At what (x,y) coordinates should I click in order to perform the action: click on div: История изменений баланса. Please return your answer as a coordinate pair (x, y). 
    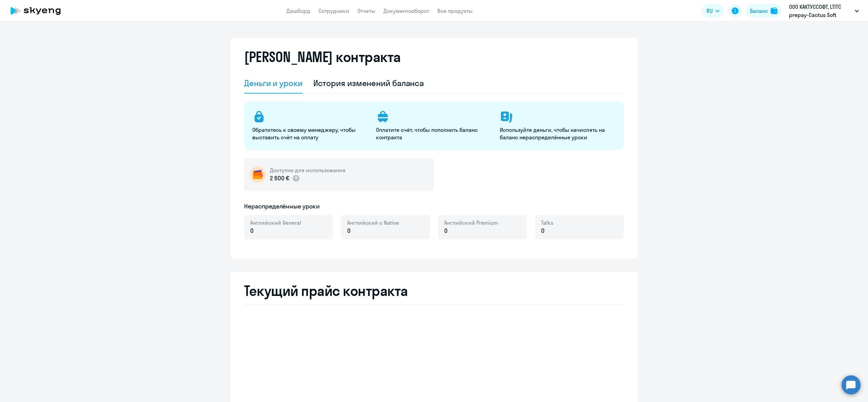
    Looking at the image, I should click on (369, 83).